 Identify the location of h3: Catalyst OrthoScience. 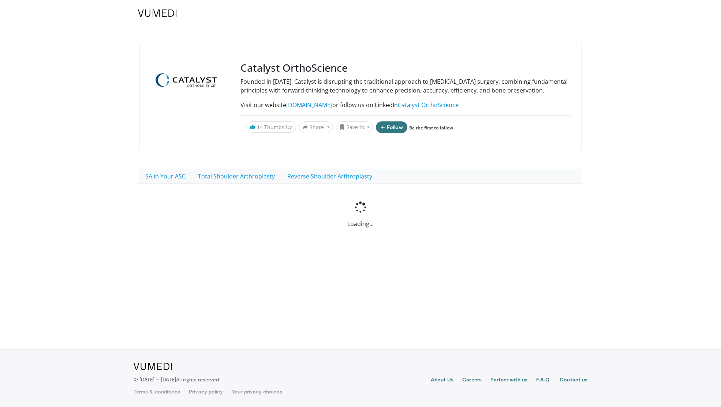
(406, 68).